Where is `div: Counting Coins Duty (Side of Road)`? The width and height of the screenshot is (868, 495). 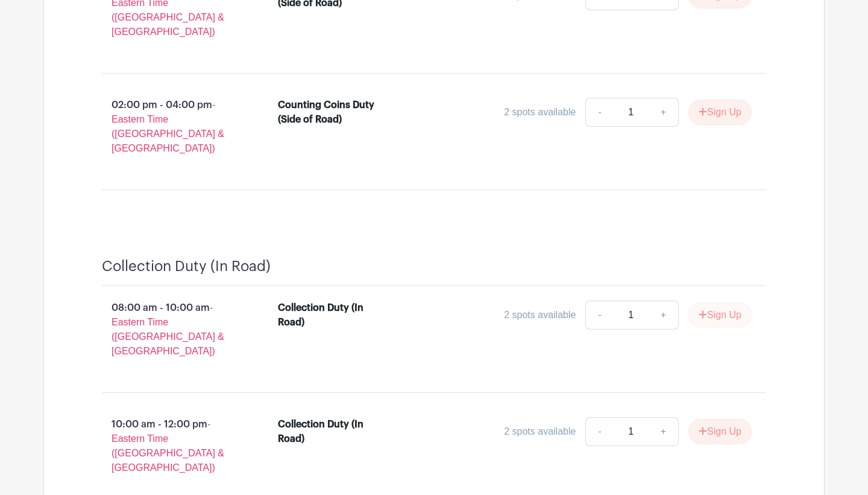
div: Counting Coins Duty (Side of Road) is located at coordinates (329, 113).